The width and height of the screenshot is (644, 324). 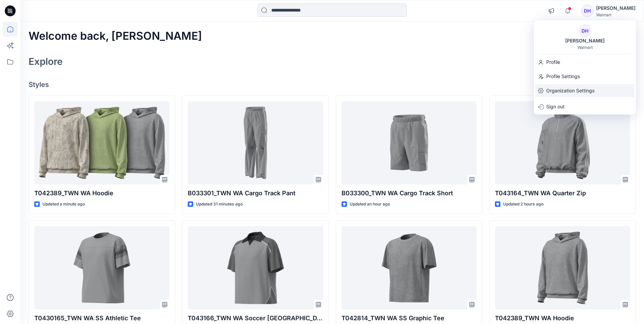 What do you see at coordinates (45, 61) in the screenshot?
I see `h2: Explore` at bounding box center [45, 61].